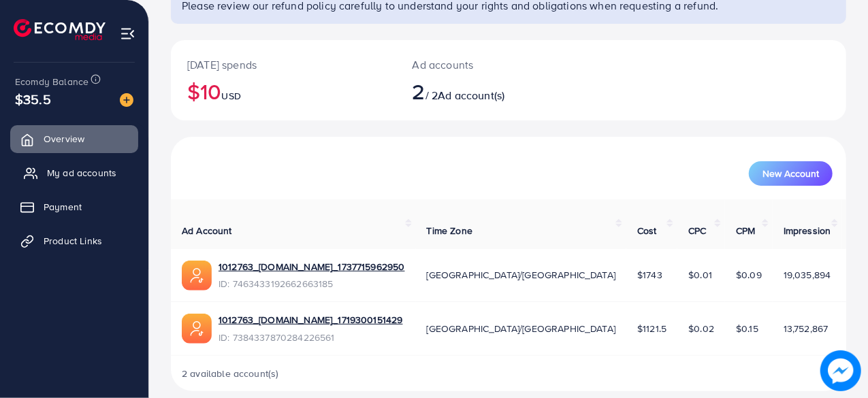 This screenshot has height=398, width=868. What do you see at coordinates (74, 139) in the screenshot?
I see `a: Overview` at bounding box center [74, 139].